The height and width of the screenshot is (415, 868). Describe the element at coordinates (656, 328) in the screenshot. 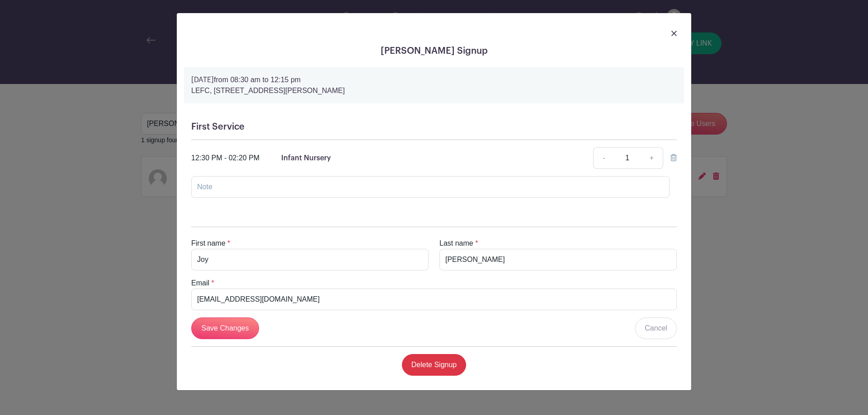

I see `a: Cancel` at that location.